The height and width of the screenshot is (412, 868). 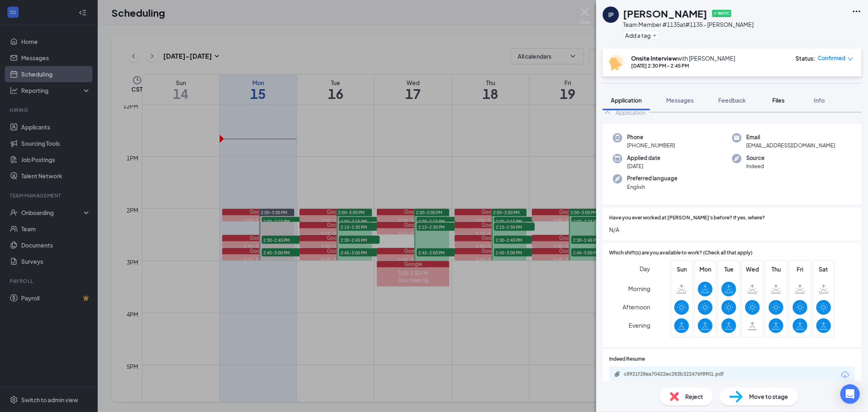 What do you see at coordinates (732, 229) in the screenshot?
I see `span: N/A` at bounding box center [732, 229].